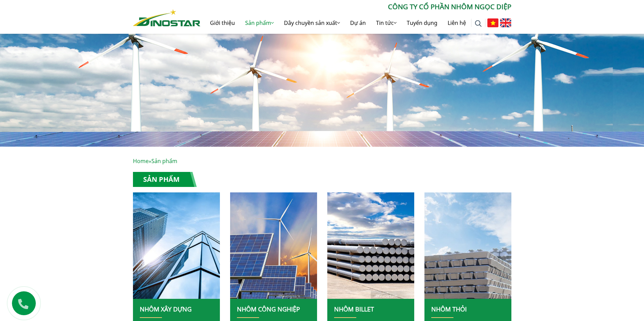  I want to click on a: NHÔM BILLET, so click(354, 309).